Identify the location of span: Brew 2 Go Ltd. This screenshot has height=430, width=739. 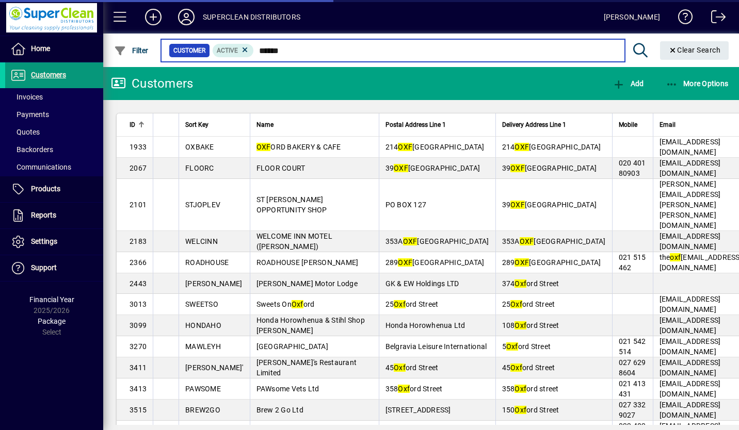
(280, 410).